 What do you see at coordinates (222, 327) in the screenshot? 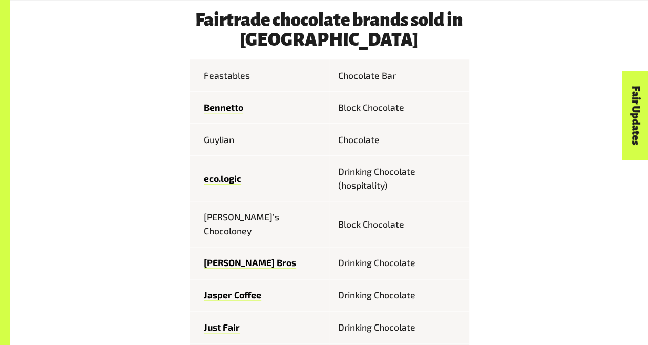
I see `a: Just Fair` at bounding box center [222, 327].